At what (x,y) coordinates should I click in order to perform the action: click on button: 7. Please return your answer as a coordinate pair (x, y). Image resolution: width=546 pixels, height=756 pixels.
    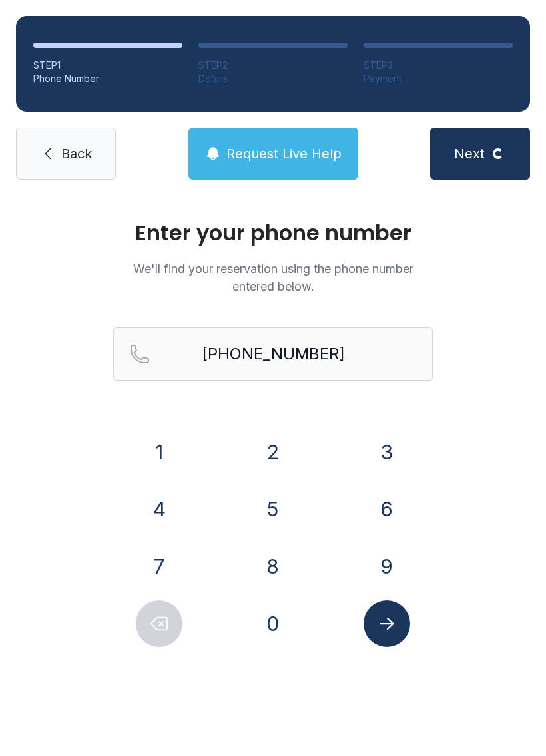
    Looking at the image, I should click on (159, 567).